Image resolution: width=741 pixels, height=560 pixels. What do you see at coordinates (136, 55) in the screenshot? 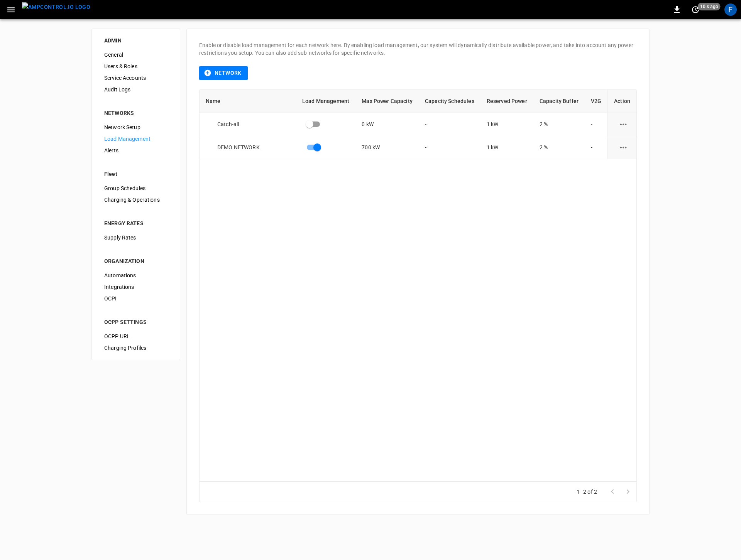
I see `span: General` at bounding box center [136, 55].